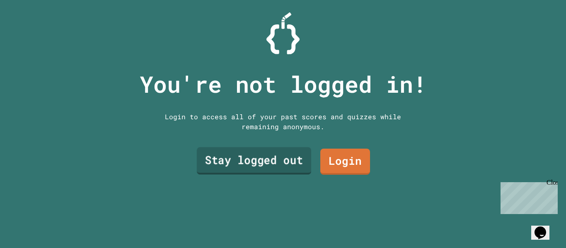 This screenshot has height=248, width=566. What do you see at coordinates (254, 161) in the screenshot?
I see `a: Stay logged out` at bounding box center [254, 161].